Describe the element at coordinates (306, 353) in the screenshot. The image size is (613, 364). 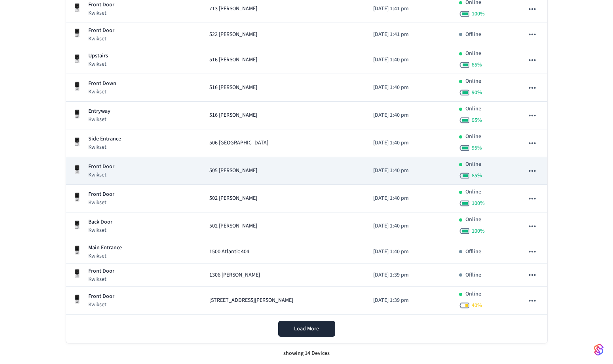
I see `div: showing 14 Devices` at that location.